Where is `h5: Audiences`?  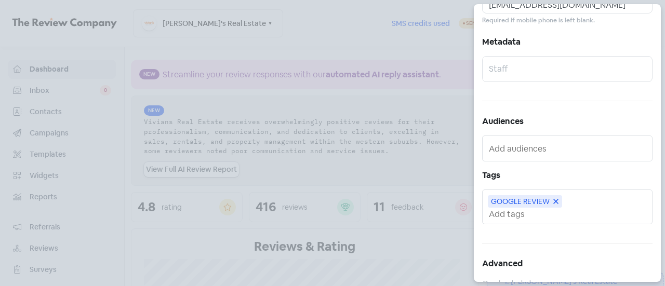
h5: Audiences is located at coordinates (568, 122).